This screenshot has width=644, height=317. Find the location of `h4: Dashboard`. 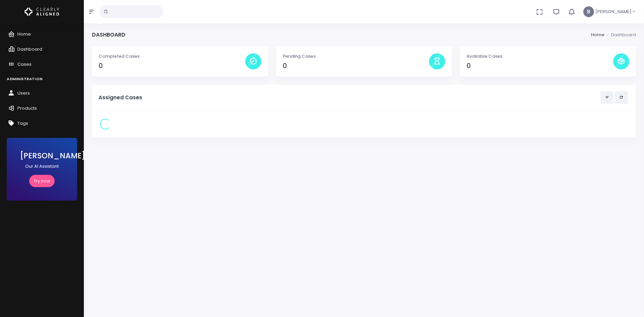

h4: Dashboard is located at coordinates (109, 35).